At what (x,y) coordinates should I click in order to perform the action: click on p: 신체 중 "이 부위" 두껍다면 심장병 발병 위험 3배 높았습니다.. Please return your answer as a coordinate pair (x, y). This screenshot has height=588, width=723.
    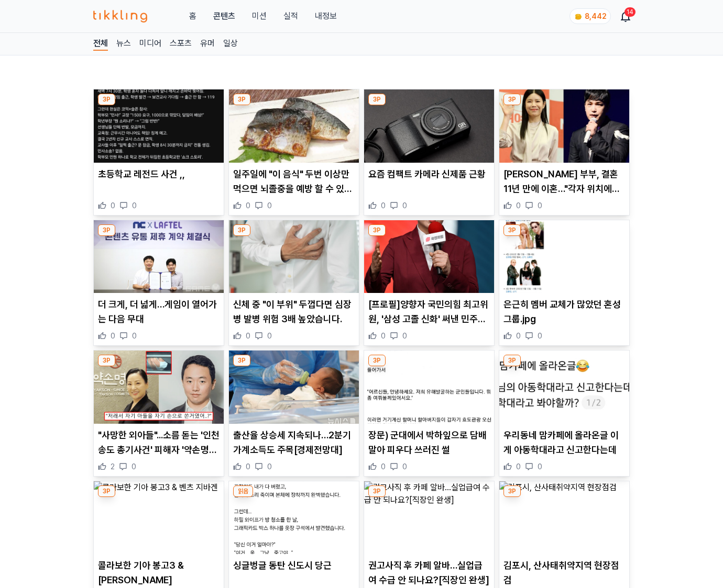
    Looking at the image, I should click on (294, 312).